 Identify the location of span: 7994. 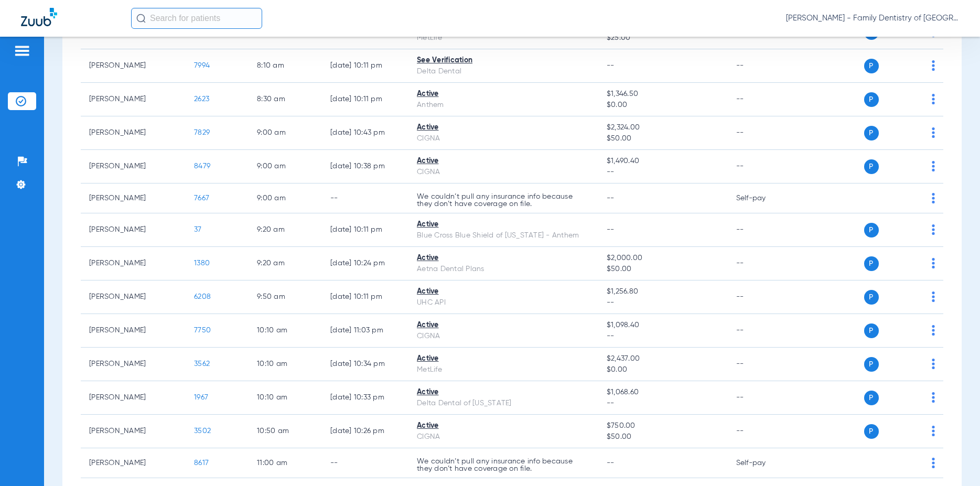
(202, 66).